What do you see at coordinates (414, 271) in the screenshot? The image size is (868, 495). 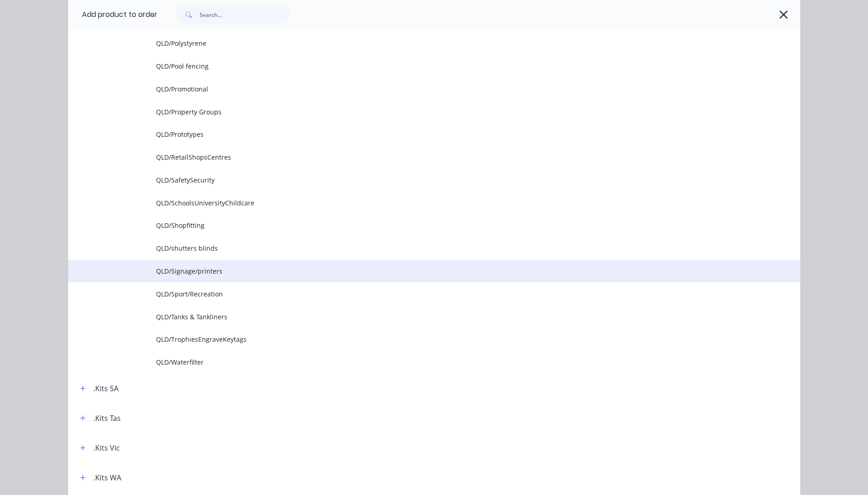 I see `span: QLD/Signage/printers` at bounding box center [414, 271].